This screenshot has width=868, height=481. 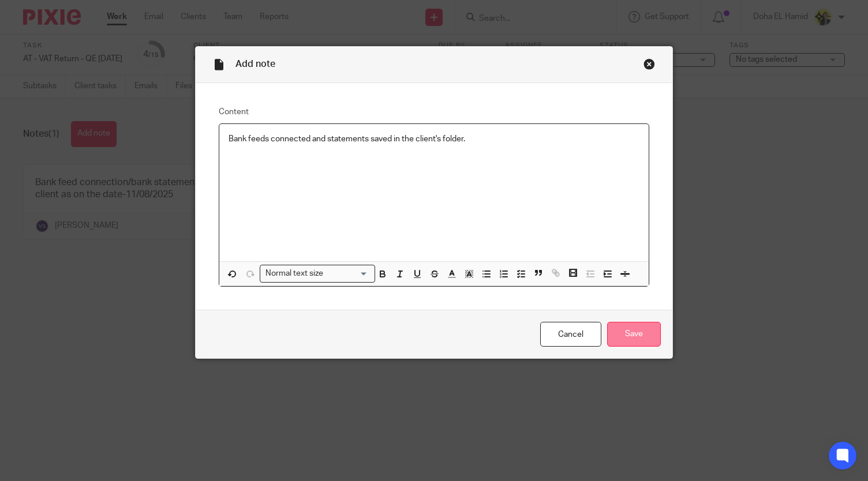 What do you see at coordinates (633, 333) in the screenshot?
I see `input: Save` at bounding box center [633, 333].